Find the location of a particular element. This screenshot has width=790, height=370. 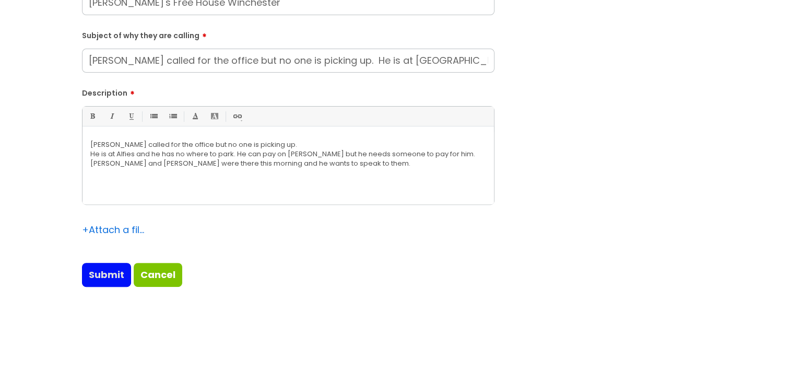

div: Attach a file is located at coordinates (113, 230).